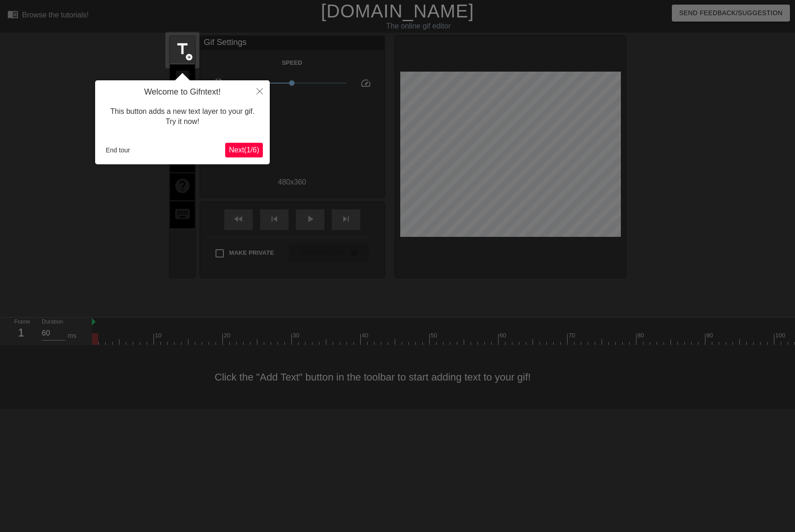 This screenshot has height=532, width=795. Describe the element at coordinates (260, 91) in the screenshot. I see `button: Close` at that location.